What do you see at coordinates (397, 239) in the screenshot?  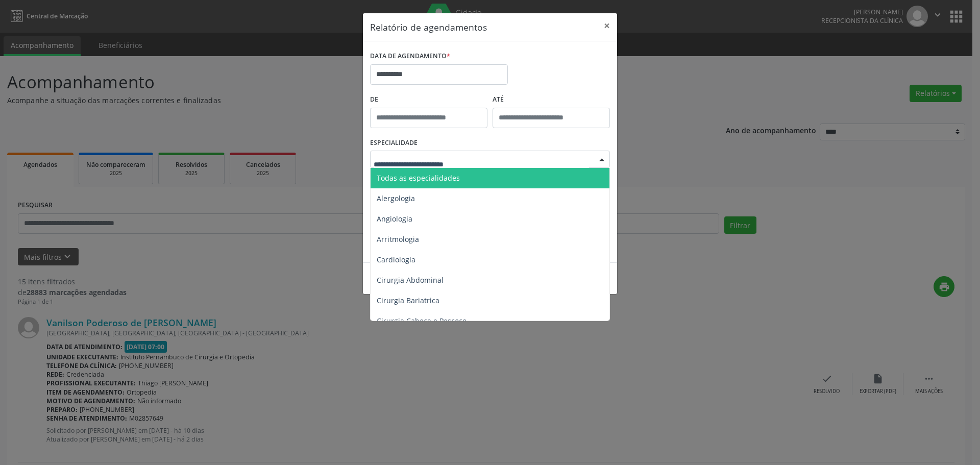 I see `span: Arritmologia` at bounding box center [397, 239].